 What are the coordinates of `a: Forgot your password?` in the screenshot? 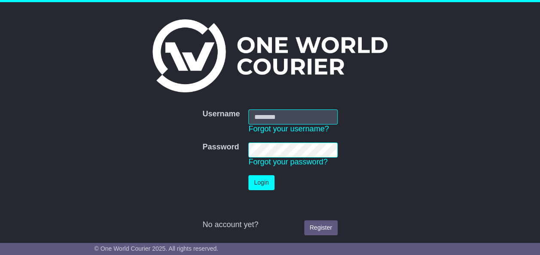 It's located at (288, 162).